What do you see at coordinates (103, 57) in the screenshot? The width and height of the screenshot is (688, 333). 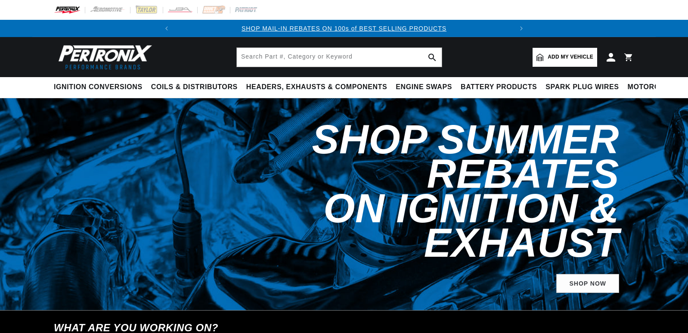 I see `img: Pertronix` at bounding box center [103, 57].